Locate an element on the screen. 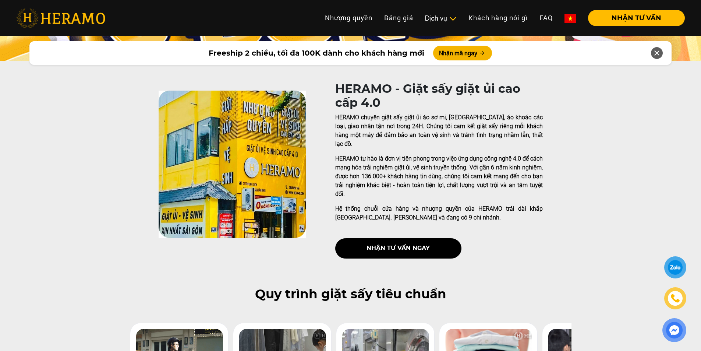 This screenshot has height=351, width=701. a: Nhượng quyền is located at coordinates (349, 18).